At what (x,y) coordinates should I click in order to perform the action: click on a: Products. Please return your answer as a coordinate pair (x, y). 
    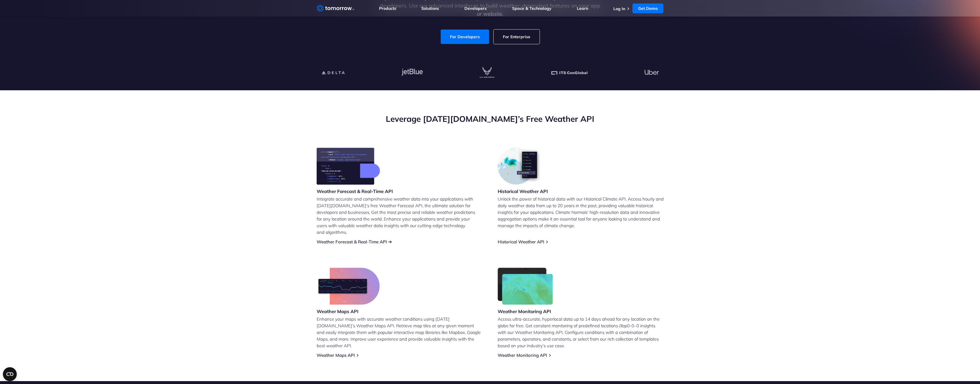
    Looking at the image, I should click on (388, 8).